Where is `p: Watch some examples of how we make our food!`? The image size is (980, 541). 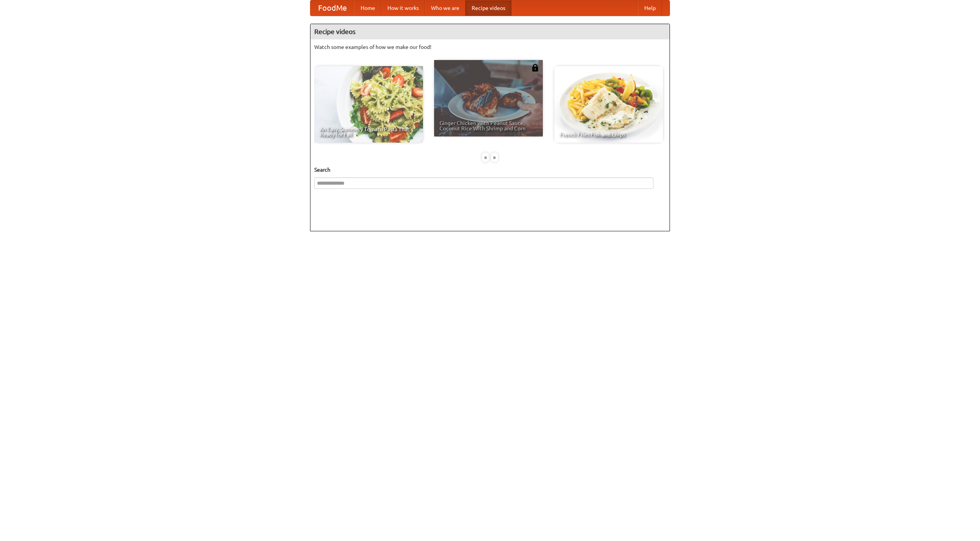
p: Watch some examples of how we make our food! is located at coordinates (490, 47).